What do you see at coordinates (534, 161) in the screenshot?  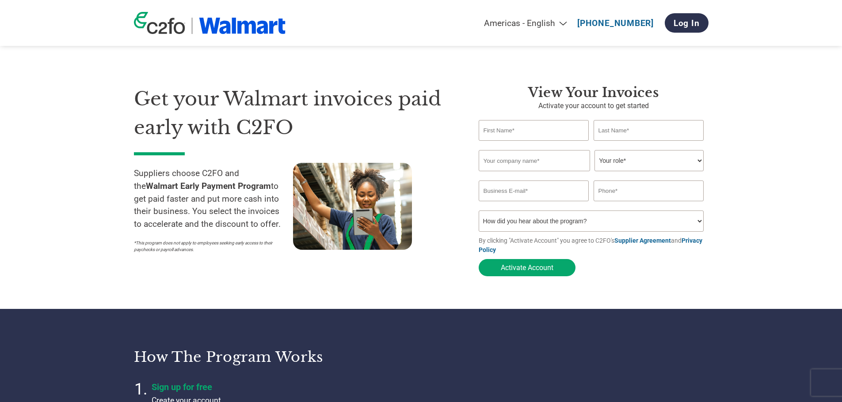 I see `input: Your company name*` at bounding box center [534, 161].